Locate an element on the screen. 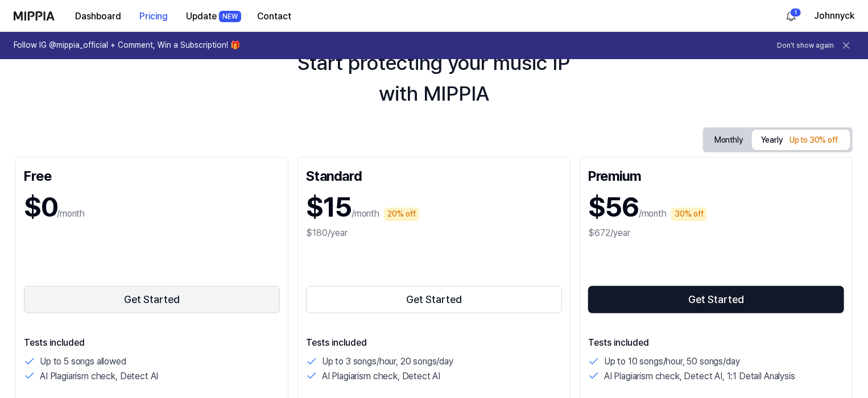 This screenshot has width=868, height=398. div: 20% off is located at coordinates (401, 214).